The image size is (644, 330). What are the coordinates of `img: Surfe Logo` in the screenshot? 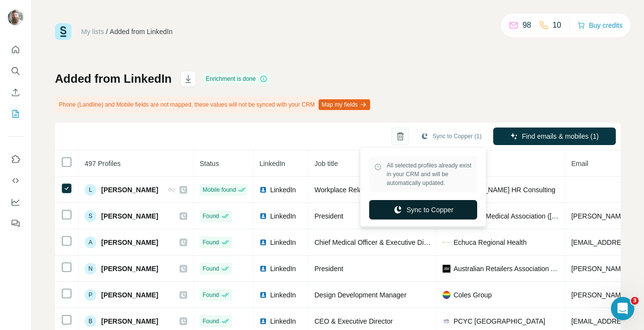 It's located at (63, 32).